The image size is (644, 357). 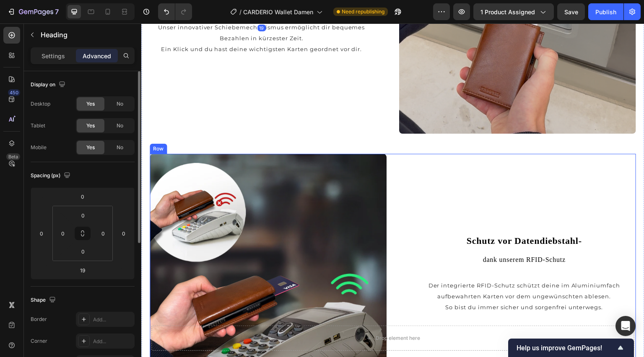 I want to click on button: Show survey - Help us improve GemPages!, so click(x=571, y=348).